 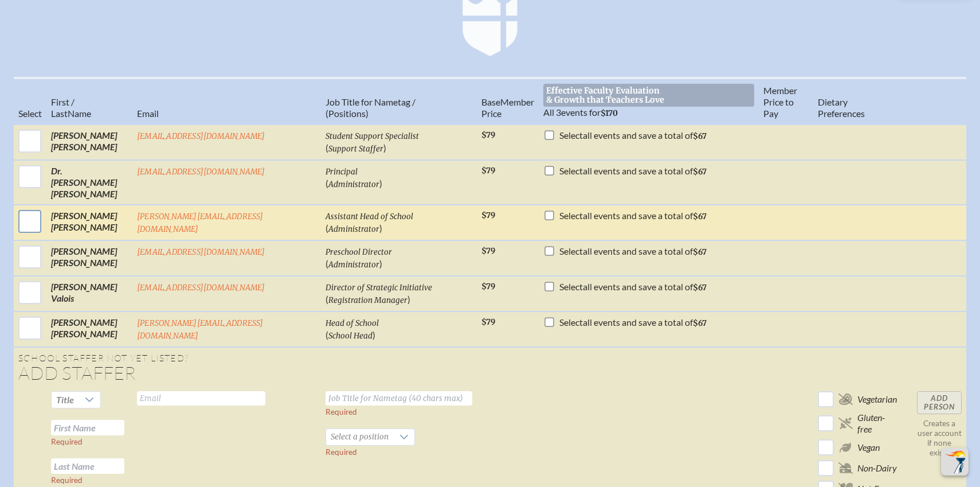 What do you see at coordinates (356, 148) in the screenshot?
I see `span: Support Staffer` at bounding box center [356, 148].